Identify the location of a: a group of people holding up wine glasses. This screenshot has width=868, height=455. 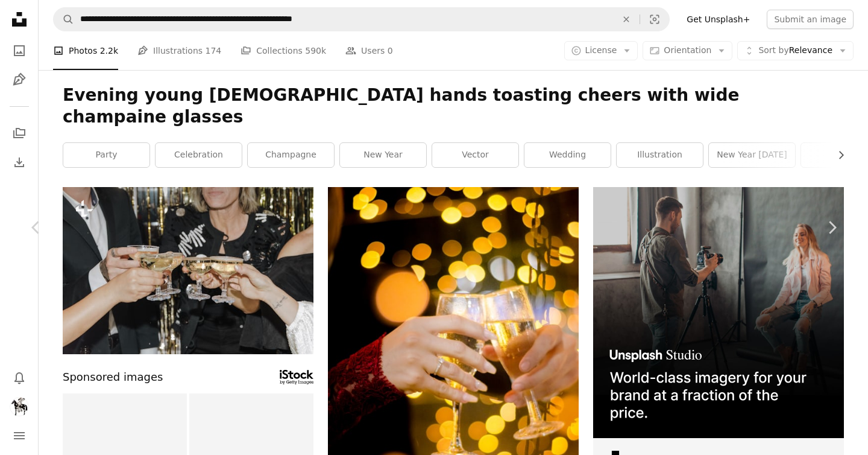
(188, 270).